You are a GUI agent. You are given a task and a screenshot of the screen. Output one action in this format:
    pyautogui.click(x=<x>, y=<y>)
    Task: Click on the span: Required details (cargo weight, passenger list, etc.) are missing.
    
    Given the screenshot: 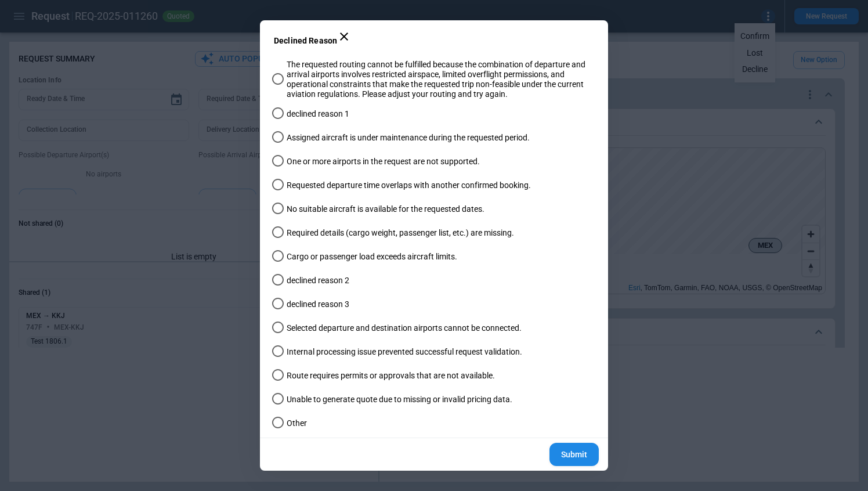 What is the action you would take?
    pyautogui.click(x=400, y=233)
    